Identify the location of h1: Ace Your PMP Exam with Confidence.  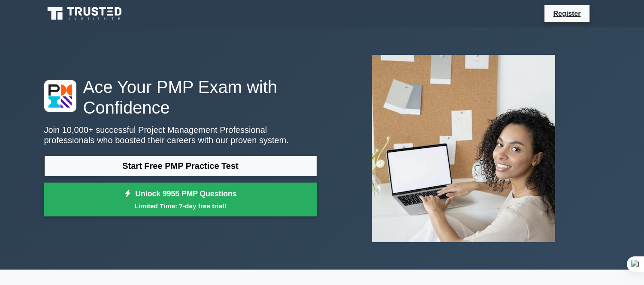
(181, 97).